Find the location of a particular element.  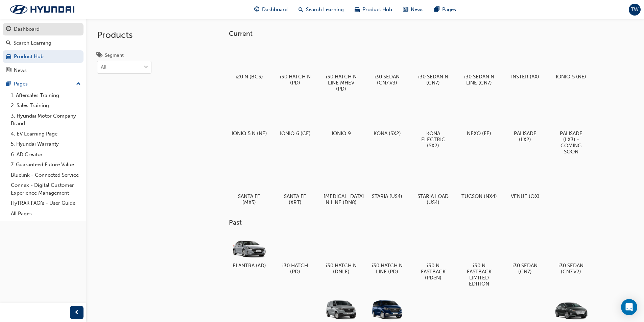

a: Dashboard is located at coordinates (43, 29).